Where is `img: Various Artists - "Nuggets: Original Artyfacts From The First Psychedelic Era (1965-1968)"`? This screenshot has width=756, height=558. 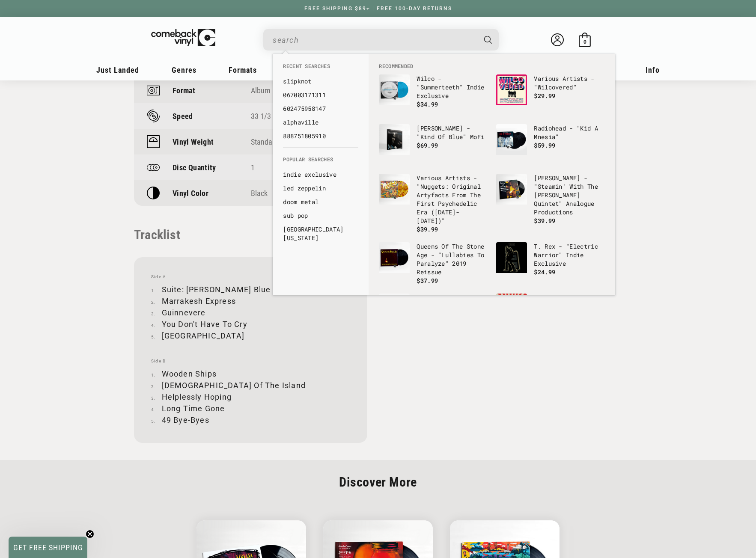 img: Various Artists - "Nuggets: Original Artyfacts From The First Psychedelic Era (1965-1968)" is located at coordinates (394, 190).